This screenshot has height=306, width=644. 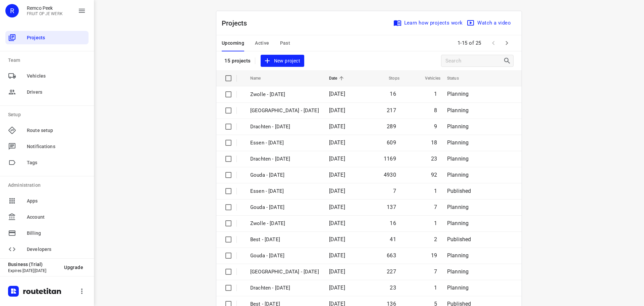 What do you see at coordinates (33, 264) in the screenshot?
I see `p: Business (Trial)` at bounding box center [33, 264].